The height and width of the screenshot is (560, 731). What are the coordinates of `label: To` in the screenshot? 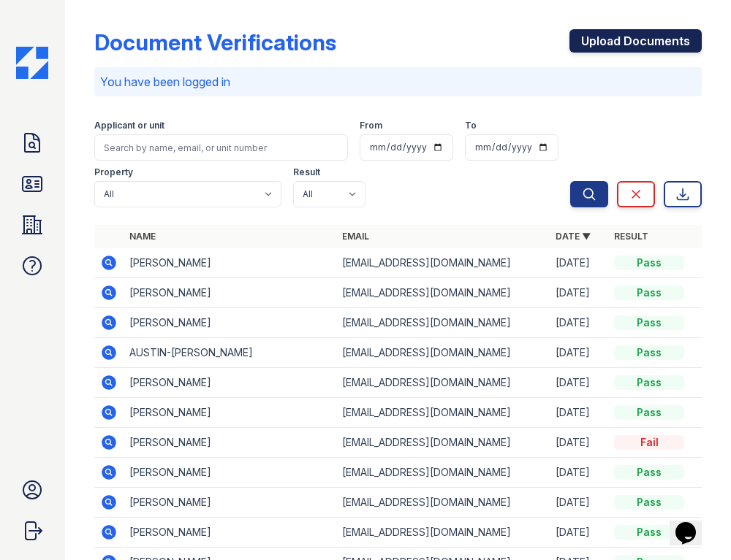 It's located at (470, 126).